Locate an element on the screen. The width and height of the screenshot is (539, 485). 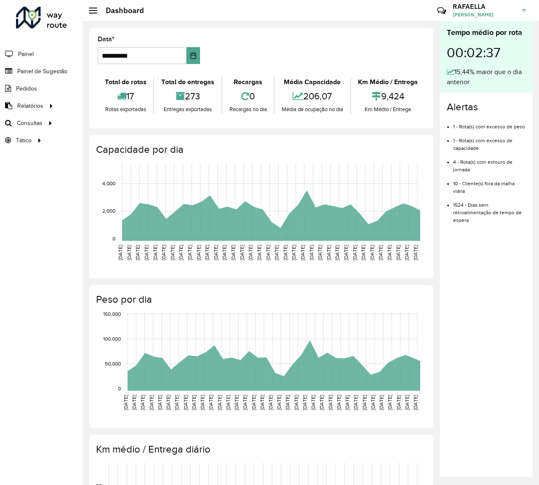
li: 1 - Rota(s) com excesso de capacidade is located at coordinates (490, 141).